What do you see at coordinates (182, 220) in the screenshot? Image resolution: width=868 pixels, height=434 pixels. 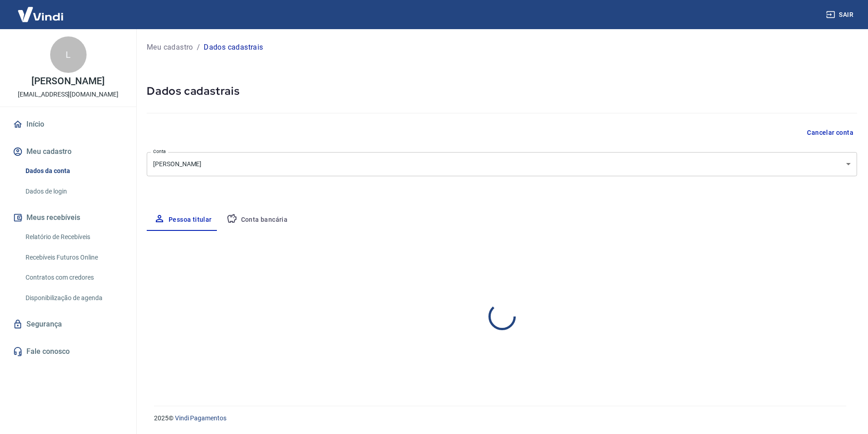 I see `button: Pessoa titular` at bounding box center [182, 220].